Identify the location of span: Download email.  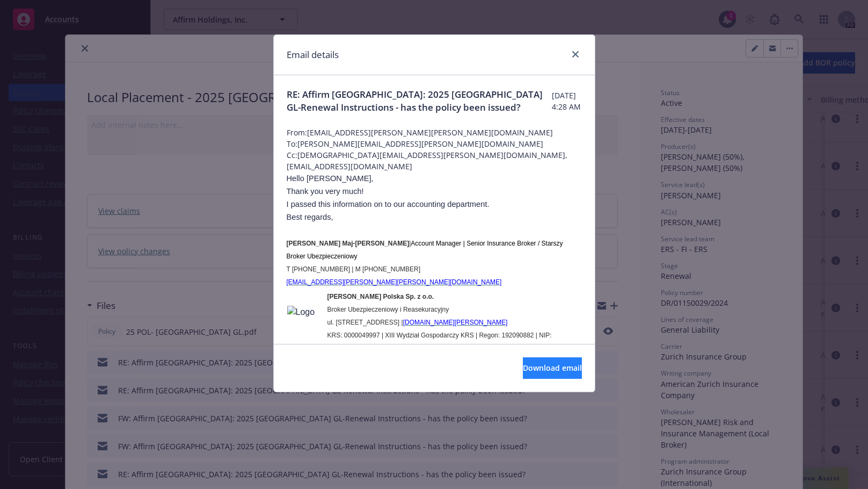
(552, 368).